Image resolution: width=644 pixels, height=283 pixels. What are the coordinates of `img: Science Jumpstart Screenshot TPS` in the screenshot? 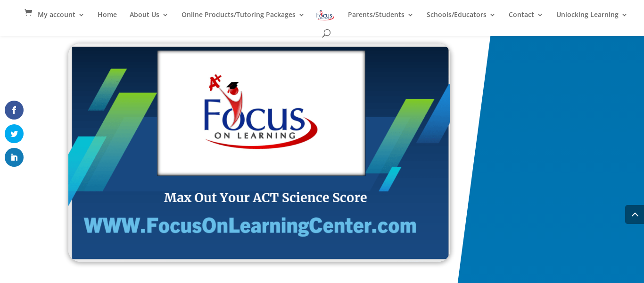 It's located at (260, 153).